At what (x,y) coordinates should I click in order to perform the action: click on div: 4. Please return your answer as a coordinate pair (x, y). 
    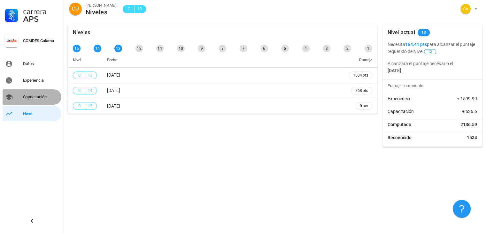
    Looking at the image, I should click on (306, 49).